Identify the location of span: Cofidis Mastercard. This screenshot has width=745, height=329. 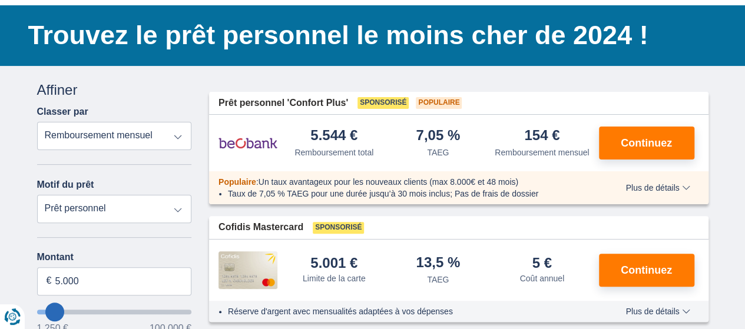
(261, 227).